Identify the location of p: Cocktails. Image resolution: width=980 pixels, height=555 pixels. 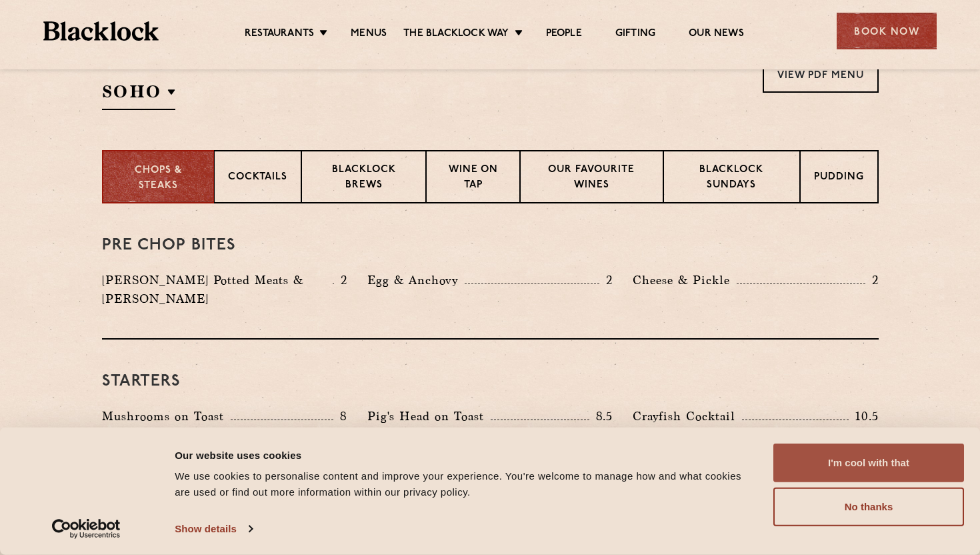
(257, 178).